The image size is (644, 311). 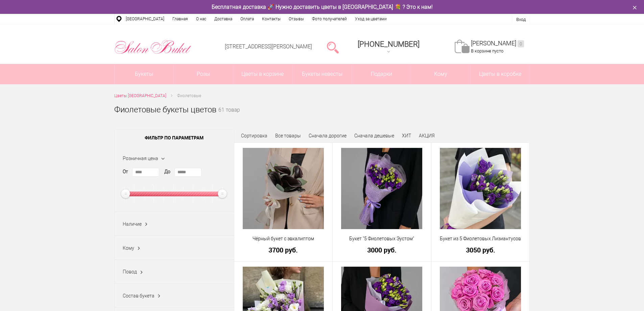 What do you see at coordinates (480, 188) in the screenshot?
I see `img: Букет из 5 Фиолетовых Лизиантусов` at bounding box center [480, 188].